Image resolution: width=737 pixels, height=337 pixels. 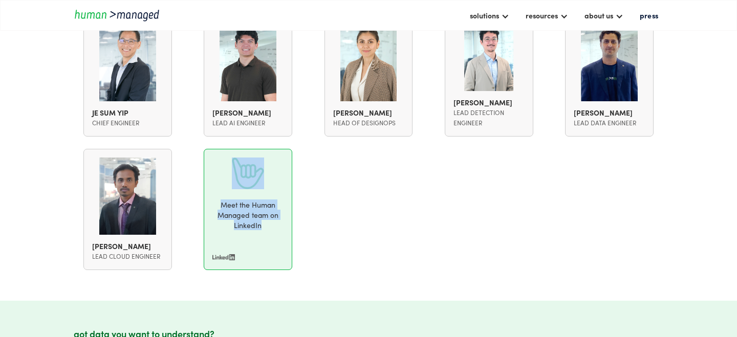 What do you see at coordinates (224, 257) in the screenshot?
I see `img: LinkedIn` at bounding box center [224, 257].